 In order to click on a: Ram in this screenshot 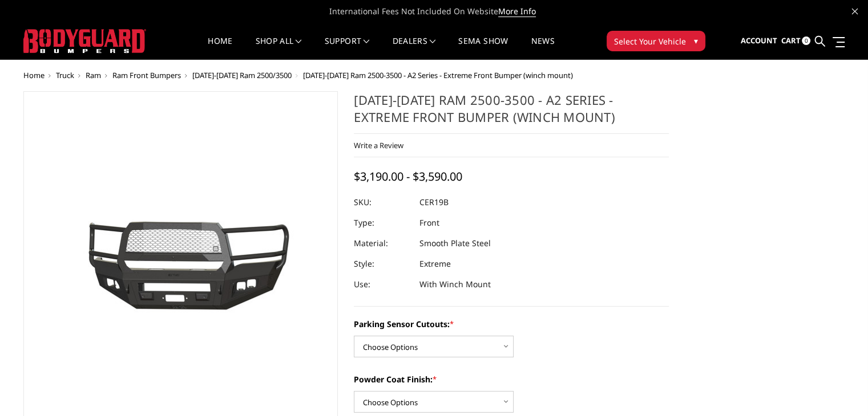, I will do `click(93, 75)`.